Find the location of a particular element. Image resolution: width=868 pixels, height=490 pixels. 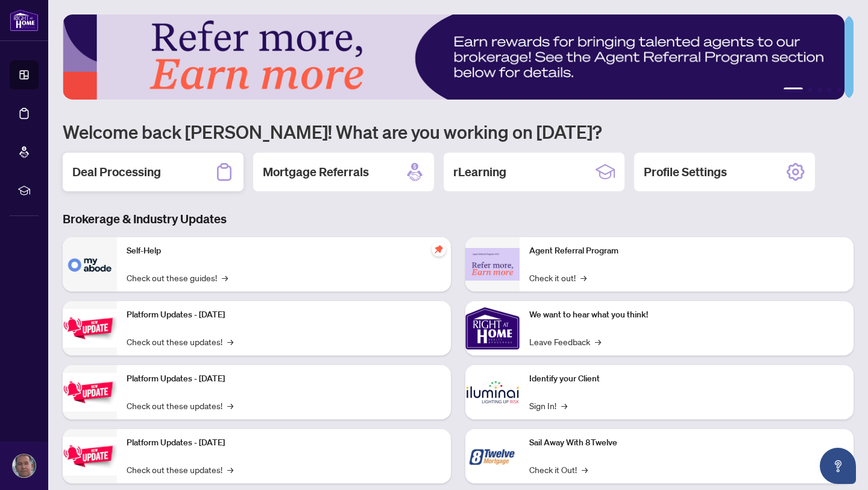

button: 5 is located at coordinates (839, 90).